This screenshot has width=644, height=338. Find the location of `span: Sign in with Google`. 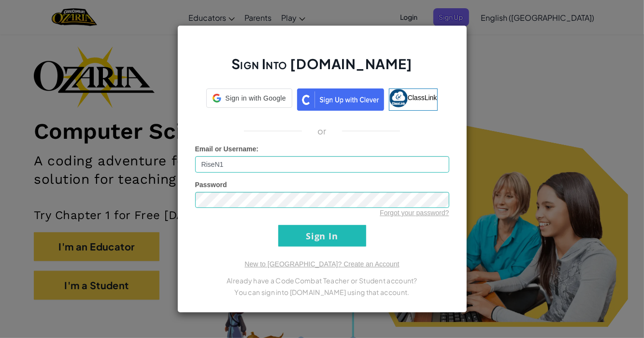

span: Sign in with Google is located at coordinates (255, 98).